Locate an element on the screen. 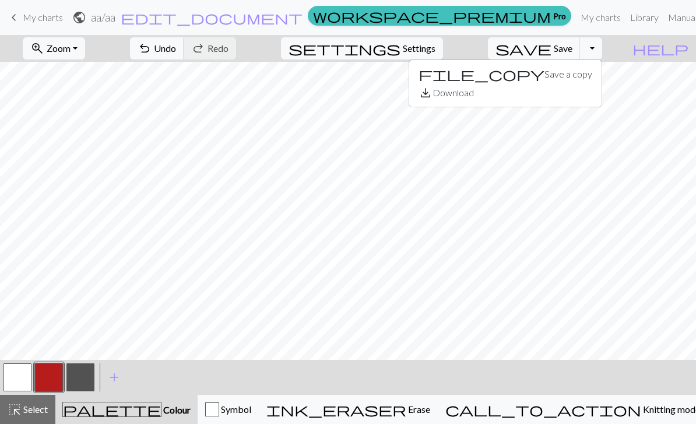  span: workspace_premium is located at coordinates (432, 16).